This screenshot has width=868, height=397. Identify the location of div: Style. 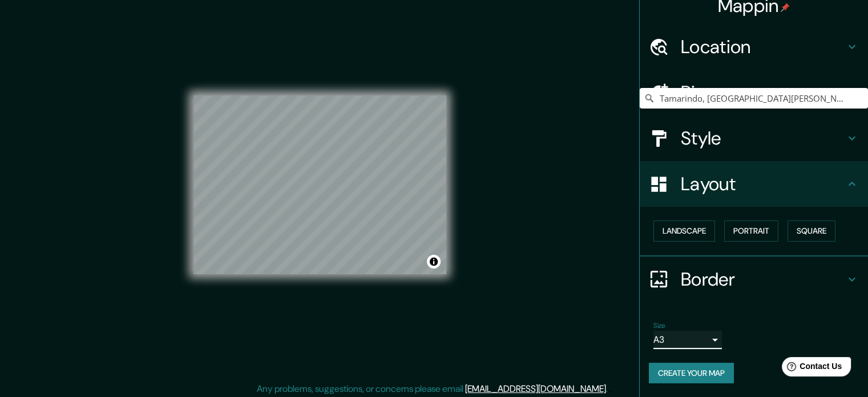
(754, 138).